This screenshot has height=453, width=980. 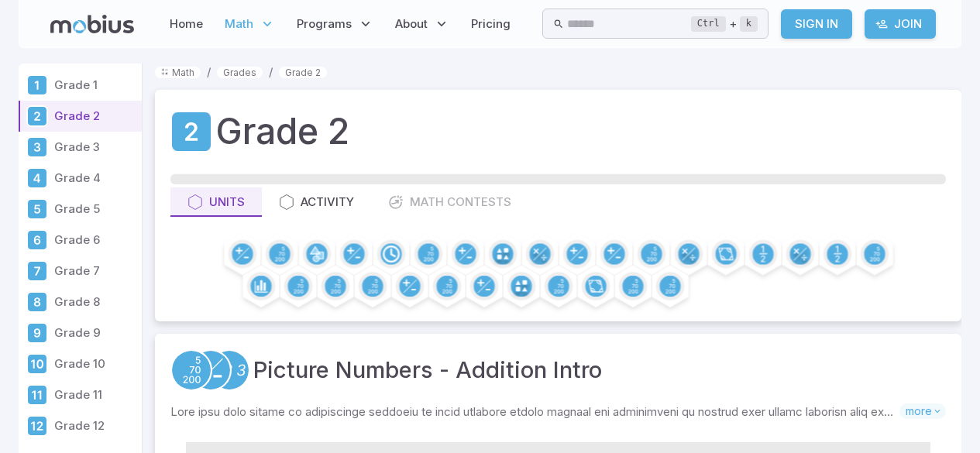 What do you see at coordinates (80, 85) in the screenshot?
I see `a: Grade 1` at bounding box center [80, 85].